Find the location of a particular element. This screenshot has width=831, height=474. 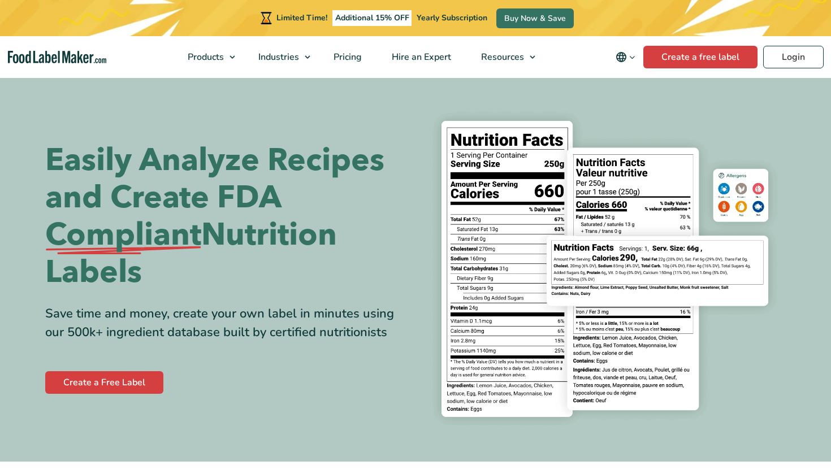

span: Yearly Subscription is located at coordinates (451, 18).